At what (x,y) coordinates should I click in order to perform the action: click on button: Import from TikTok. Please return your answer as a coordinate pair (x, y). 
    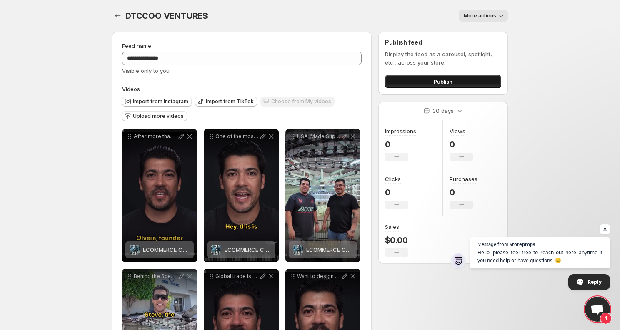
    Looking at the image, I should click on (226, 102).